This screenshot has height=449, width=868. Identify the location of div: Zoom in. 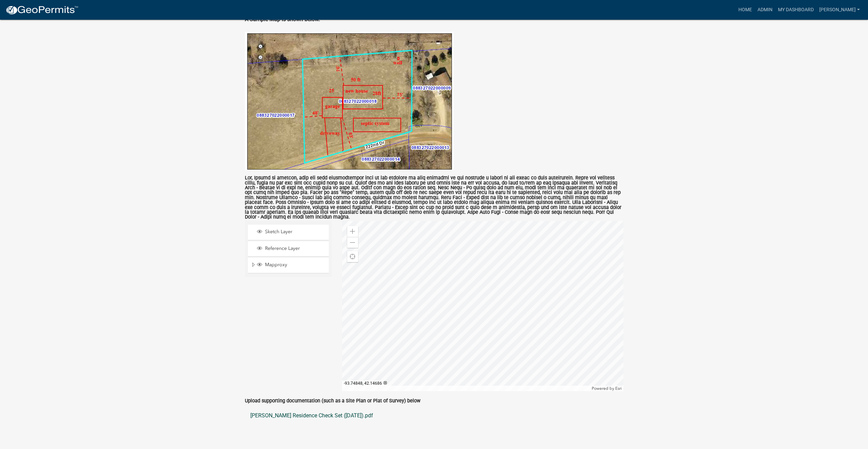
(353, 232).